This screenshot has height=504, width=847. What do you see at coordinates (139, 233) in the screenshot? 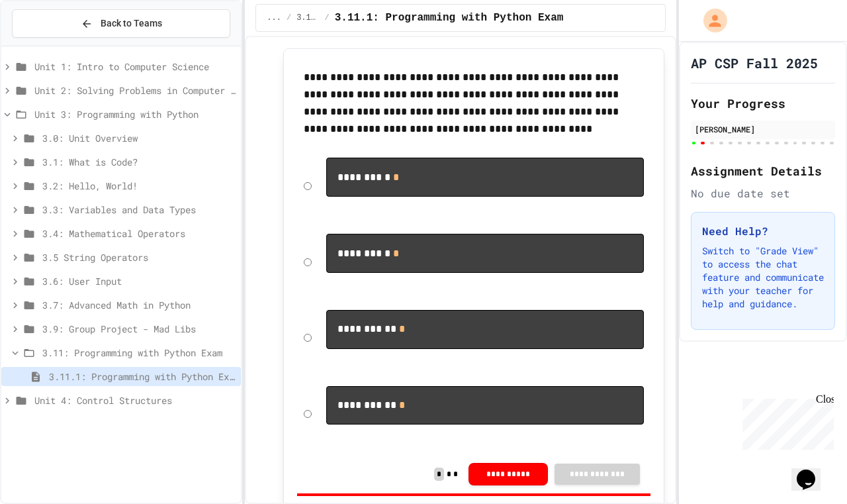
I see `span: 3.4: Mathematical Operators` at bounding box center [139, 233].